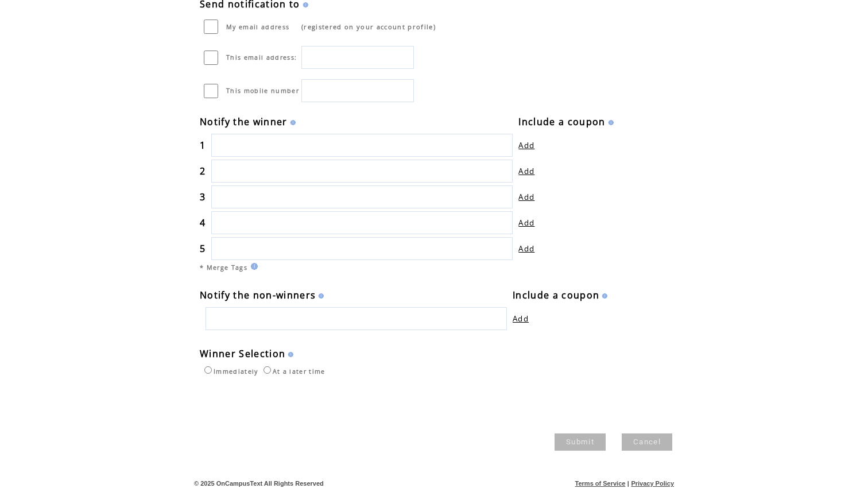 Image resolution: width=868 pixels, height=492 pixels. What do you see at coordinates (600, 483) in the screenshot?
I see `a: Terms of Service` at bounding box center [600, 483].